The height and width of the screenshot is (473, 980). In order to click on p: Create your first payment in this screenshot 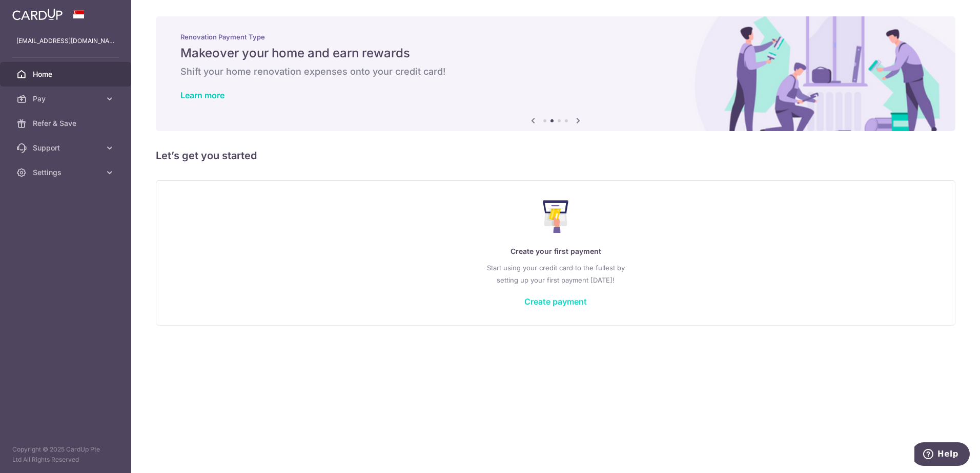, I will do `click(555, 251)`.